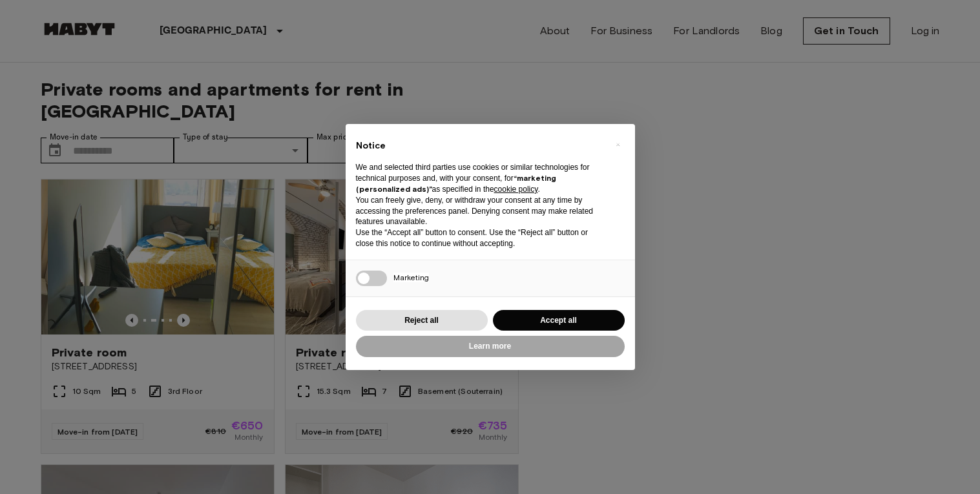 The image size is (980, 494). Describe the element at coordinates (411, 277) in the screenshot. I see `span: Marketing` at that location.